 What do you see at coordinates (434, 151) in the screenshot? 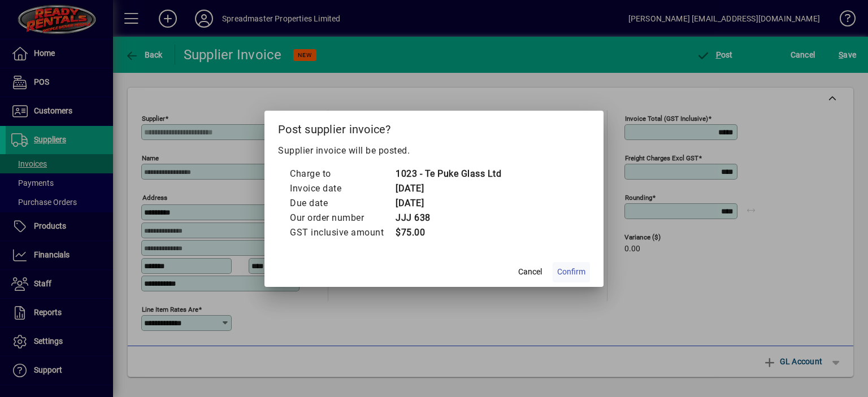
I see `p: Supplier invoice will be posted.` at bounding box center [434, 151].